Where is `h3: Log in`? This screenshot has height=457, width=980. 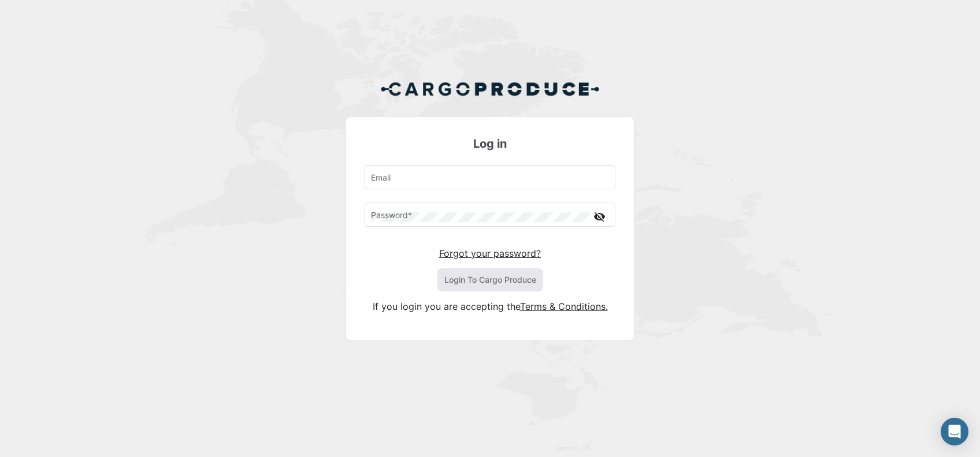
h3: Log in is located at coordinates (490, 144).